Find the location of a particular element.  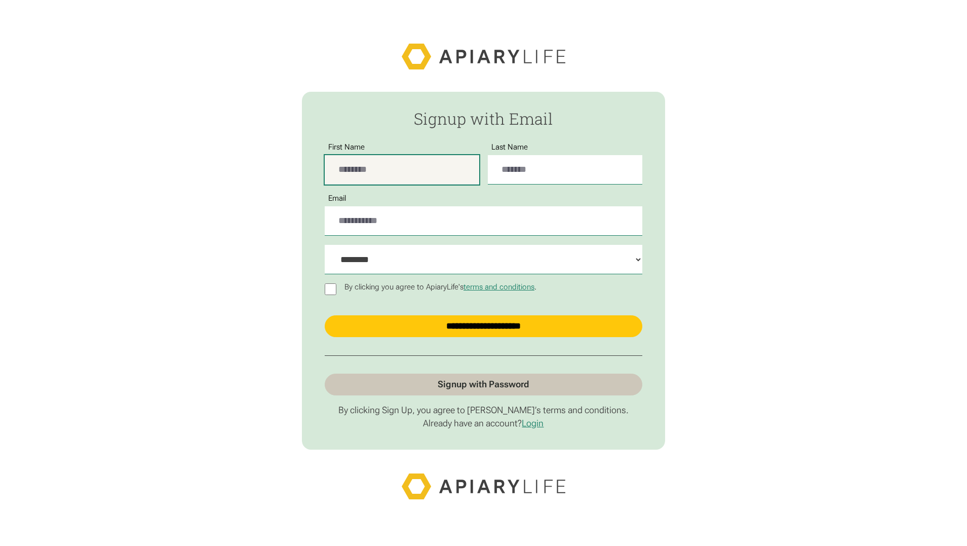

a: Signup with Password is located at coordinates (483, 384).